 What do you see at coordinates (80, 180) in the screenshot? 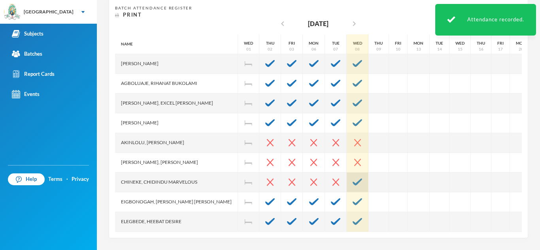
I see `a: Privacy` at bounding box center [80, 180].